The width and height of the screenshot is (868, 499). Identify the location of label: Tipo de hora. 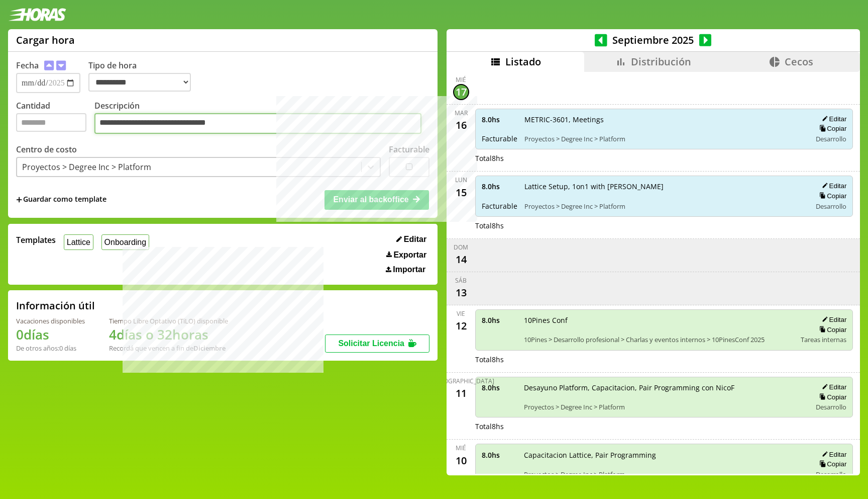
(144, 76).